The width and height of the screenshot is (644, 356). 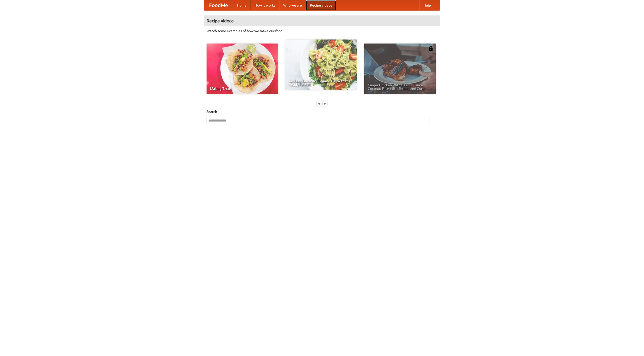 I want to click on a: Making Tacos, so click(x=242, y=69).